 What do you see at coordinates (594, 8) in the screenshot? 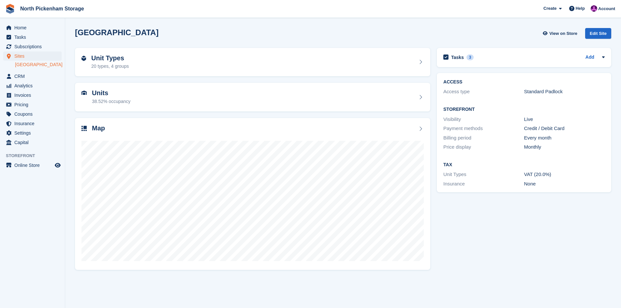
I see `img: James Gulliver` at bounding box center [594, 8].